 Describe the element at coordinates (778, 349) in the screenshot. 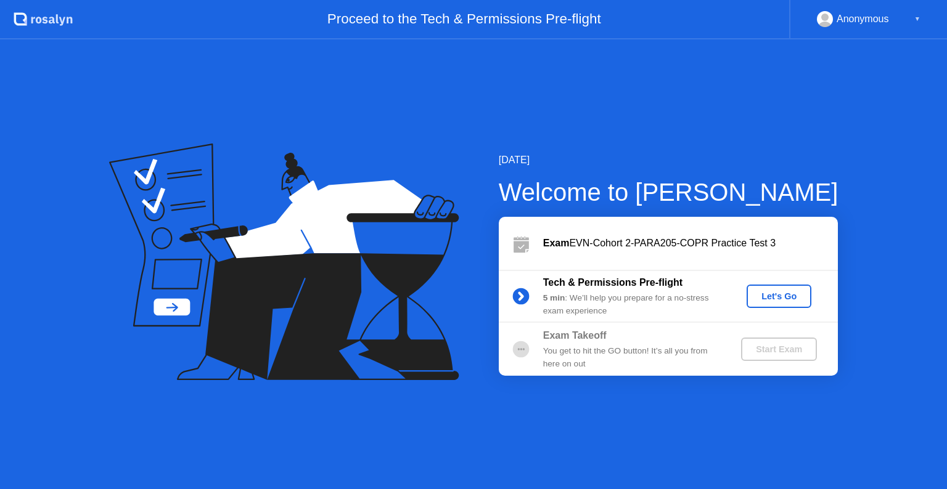

I see `button: Start Exam` at that location.